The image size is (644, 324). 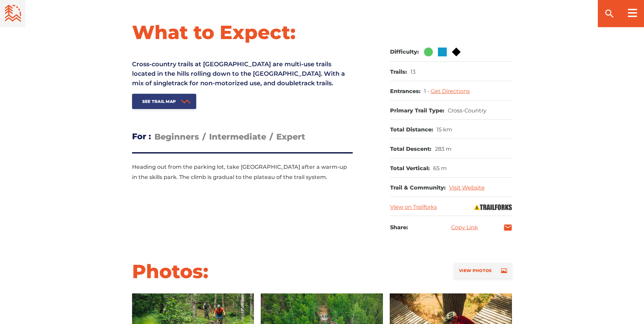 What do you see at coordinates (412, 72) in the screenshot?
I see `dd: 13` at bounding box center [412, 72].